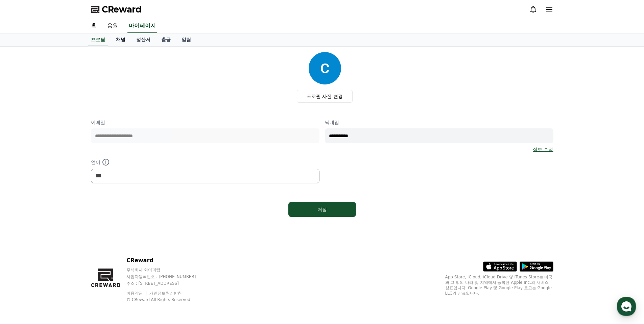 The image size is (644, 324). Describe the element at coordinates (137, 293) in the screenshot. I see `a: 이용약관` at that location.